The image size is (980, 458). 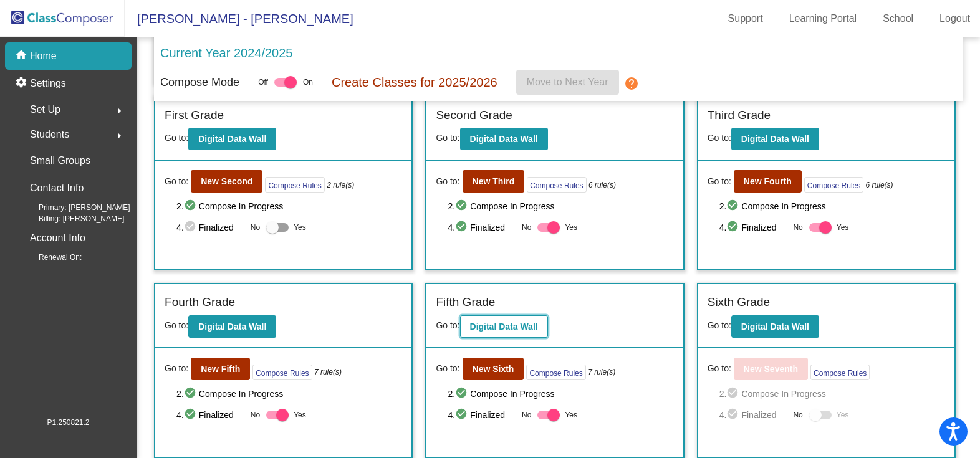 What do you see at coordinates (200, 302) in the screenshot?
I see `label: Fourth Grade` at bounding box center [200, 302].